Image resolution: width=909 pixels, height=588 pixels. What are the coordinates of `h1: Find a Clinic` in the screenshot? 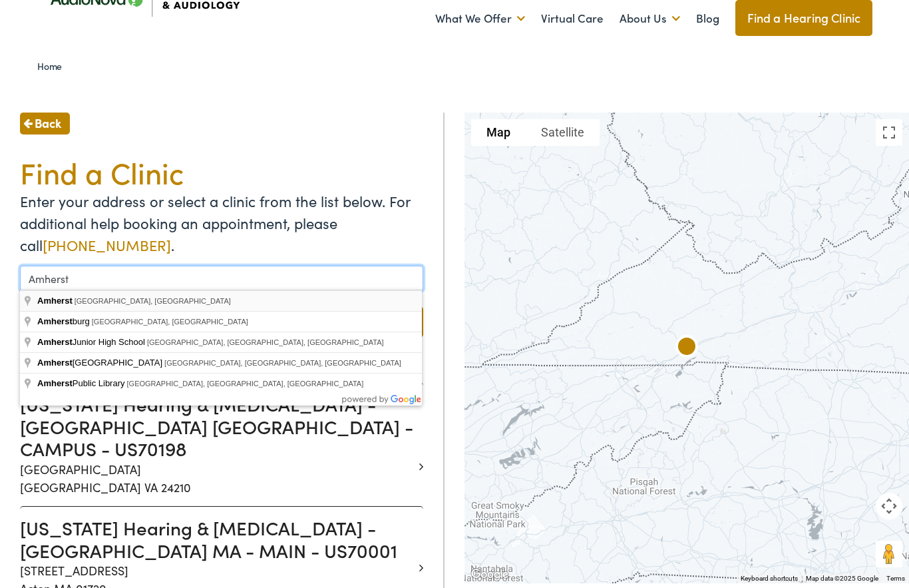 It's located at (222, 172).